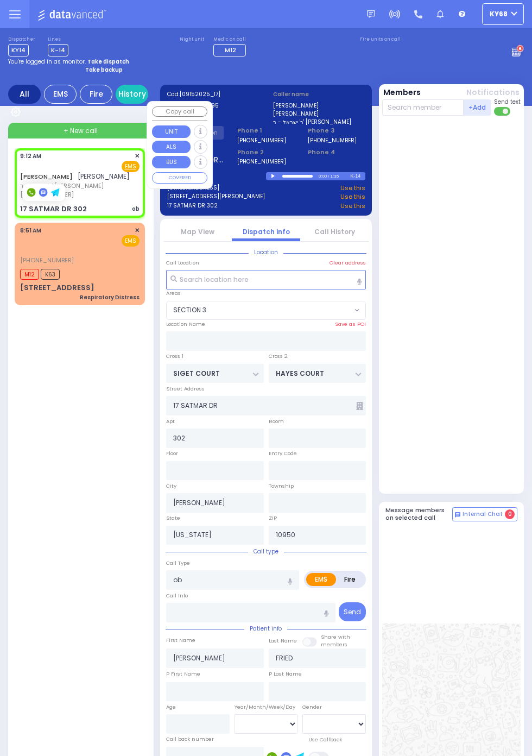 Image resolution: width=532 pixels, height=756 pixels. Describe the element at coordinates (182, 263) in the screenshot. I see `label: Call Location` at that location.